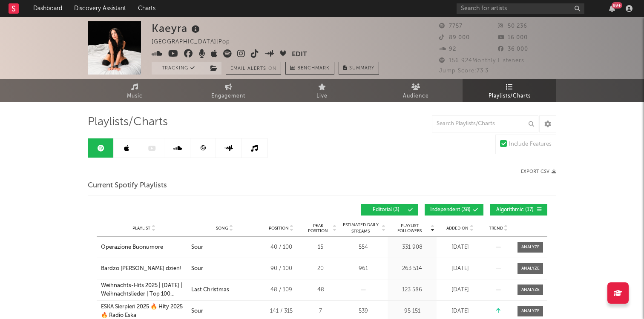 This screenshot has height=319, width=644. Describe the element at coordinates (515, 210) in the screenshot. I see `span: Algorithmic ( 17 )` at that location.